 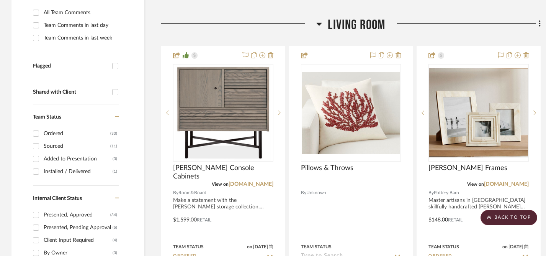 I want to click on div: Team Comments in last day, so click(x=80, y=25).